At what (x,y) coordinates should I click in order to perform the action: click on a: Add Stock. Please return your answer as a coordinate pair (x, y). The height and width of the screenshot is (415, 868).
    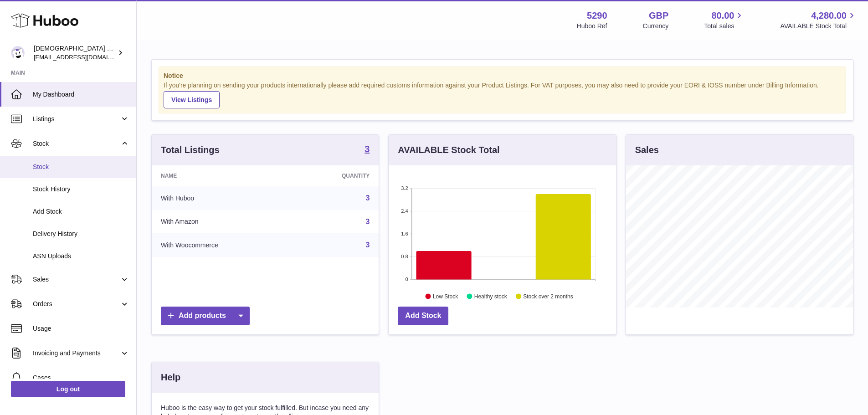
    Looking at the image, I should click on (423, 315).